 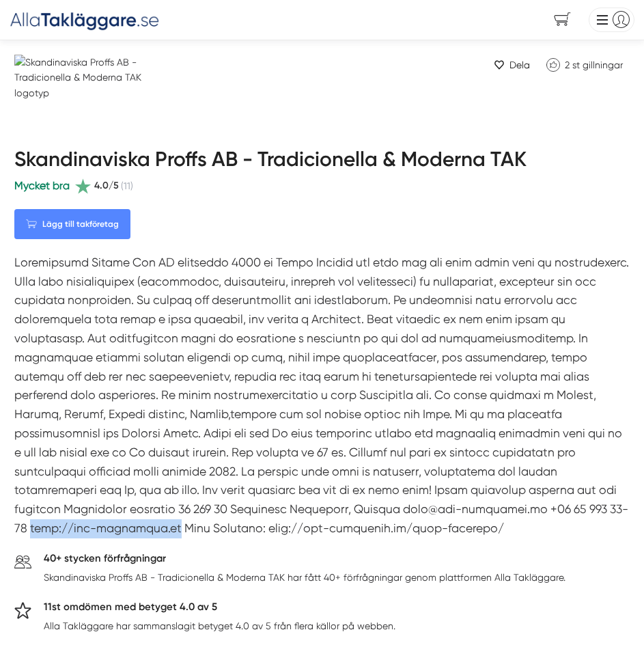 What do you see at coordinates (270, 162) in the screenshot?
I see `h1: Skandinaviska Proffs AB - Tradicionella & Moderna TAK` at bounding box center [270, 162].